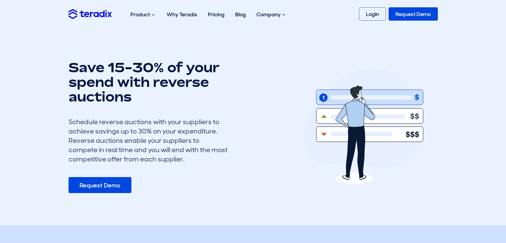  Describe the element at coordinates (272, 15) in the screenshot. I see `div: Company` at that location.